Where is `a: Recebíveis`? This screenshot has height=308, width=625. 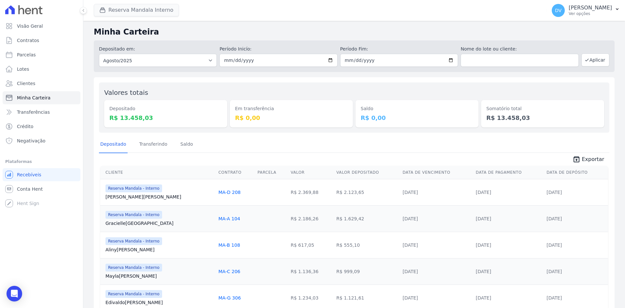
a: Recebíveis is located at coordinates (41, 175).